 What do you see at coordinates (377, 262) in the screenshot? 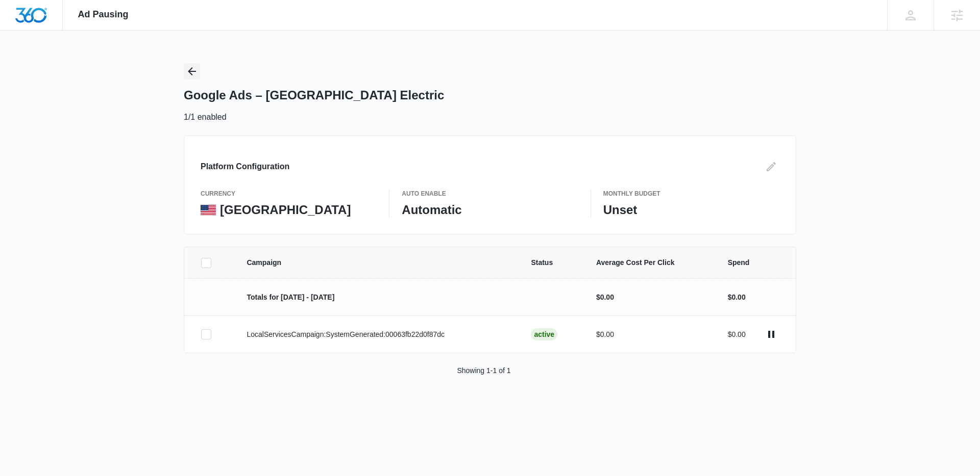
I see `span: Campaign` at bounding box center [377, 262].